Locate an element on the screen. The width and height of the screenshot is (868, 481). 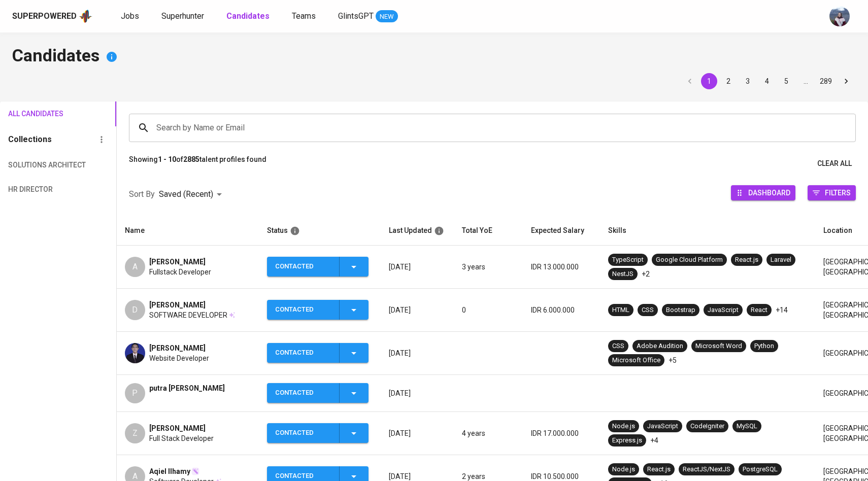
img: app logo is located at coordinates (85, 17).